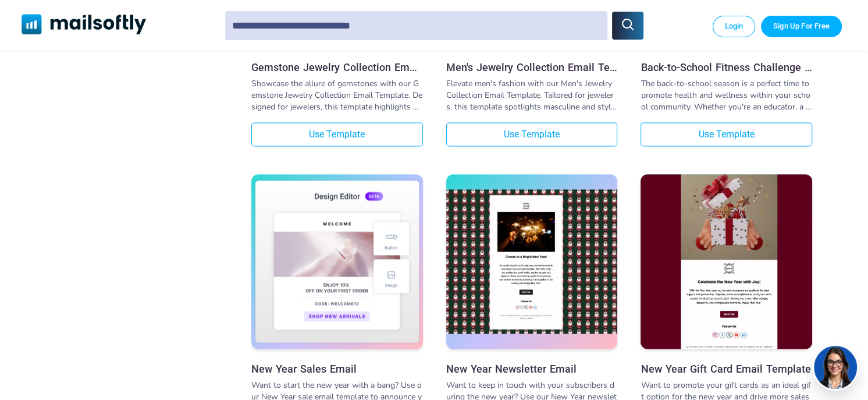 This screenshot has width=868, height=400. What do you see at coordinates (337, 369) in the screenshot?
I see `a: New Year Sales Email` at bounding box center [337, 369].